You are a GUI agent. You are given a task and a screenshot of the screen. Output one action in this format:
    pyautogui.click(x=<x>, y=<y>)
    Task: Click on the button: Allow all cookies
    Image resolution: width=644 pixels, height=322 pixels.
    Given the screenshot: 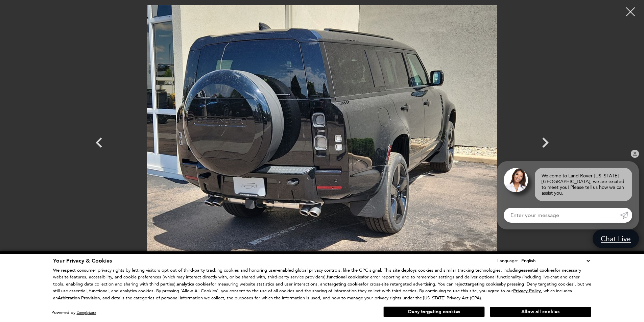 What is the action you would take?
    pyautogui.click(x=541, y=312)
    